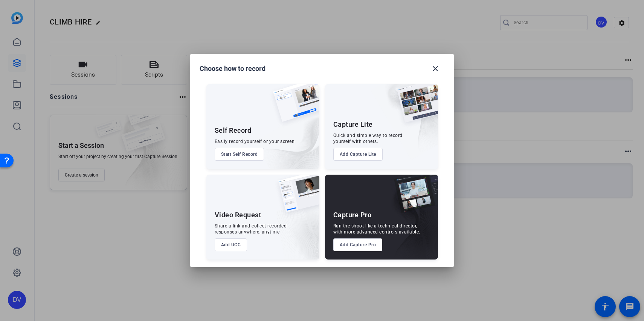 This screenshot has width=644, height=321. Describe the element at coordinates (358, 245) in the screenshot. I see `button: Add Capture Pro` at that location.